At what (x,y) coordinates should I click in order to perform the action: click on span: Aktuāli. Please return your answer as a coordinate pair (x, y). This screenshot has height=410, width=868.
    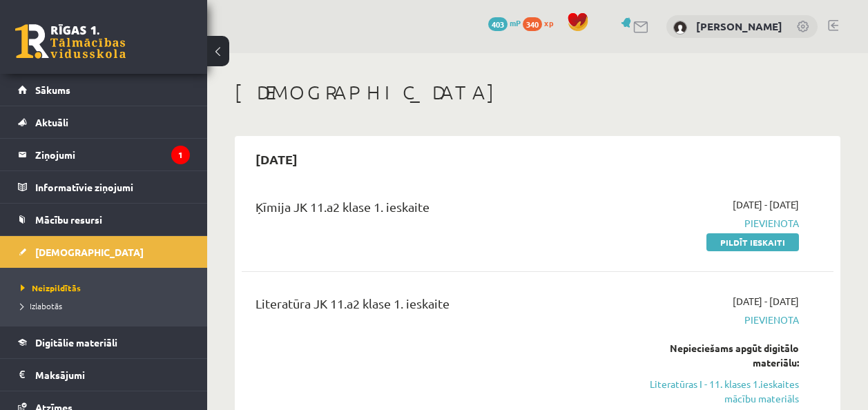
    Looking at the image, I should click on (52, 122).